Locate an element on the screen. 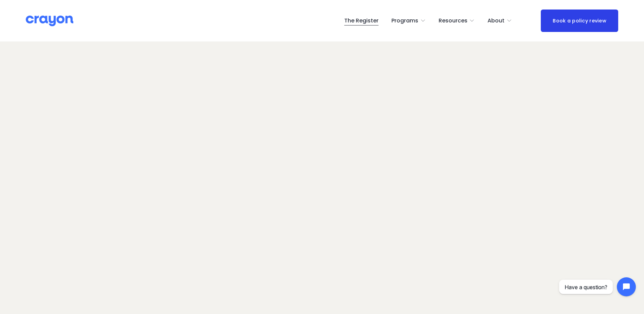 The height and width of the screenshot is (314, 644). span: About is located at coordinates (496, 21).